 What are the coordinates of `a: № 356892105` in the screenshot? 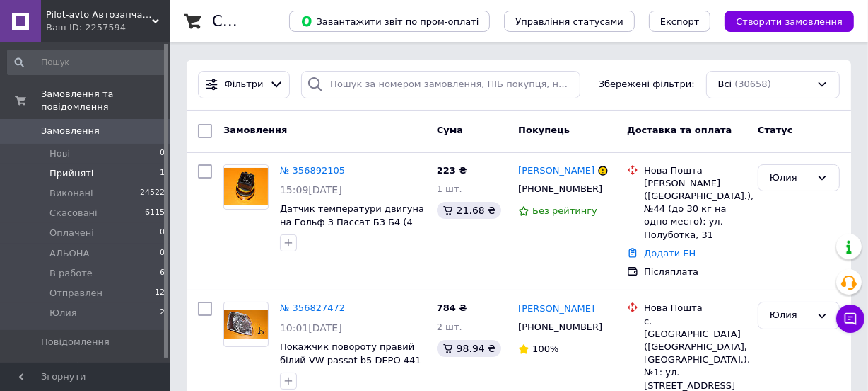 It's located at (312, 170).